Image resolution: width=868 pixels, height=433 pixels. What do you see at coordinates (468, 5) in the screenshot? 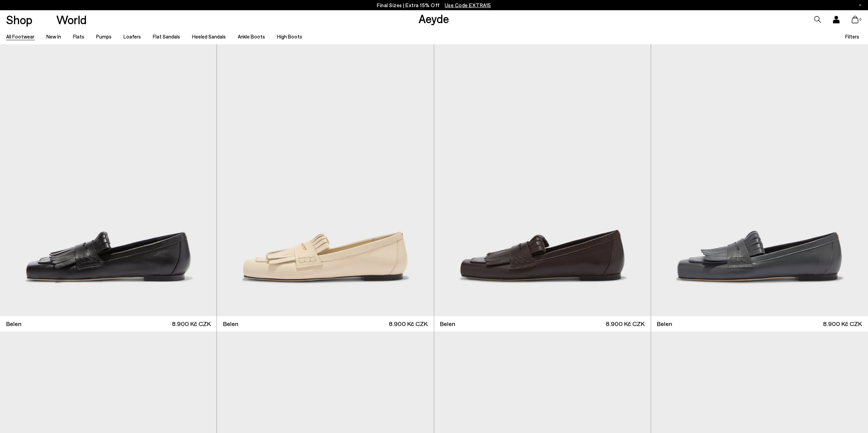
I see `span: Navigate to /collections/ss25-final-sizes` at bounding box center [468, 5].